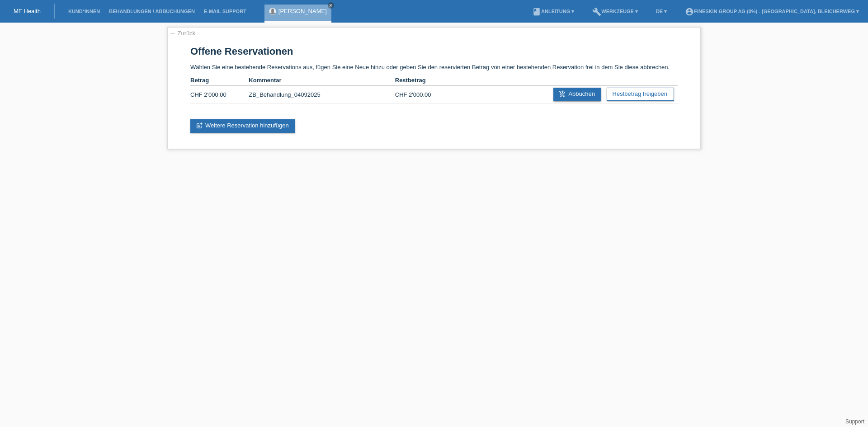  Describe the element at coordinates (84, 12) in the screenshot. I see `a: Kund*innen` at that location.